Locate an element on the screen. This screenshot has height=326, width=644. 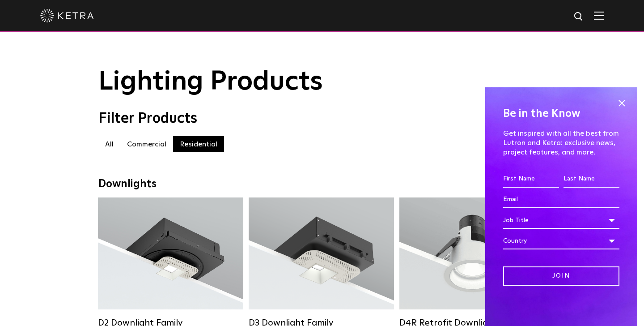
h4: Be in the Know is located at coordinates (561, 114).